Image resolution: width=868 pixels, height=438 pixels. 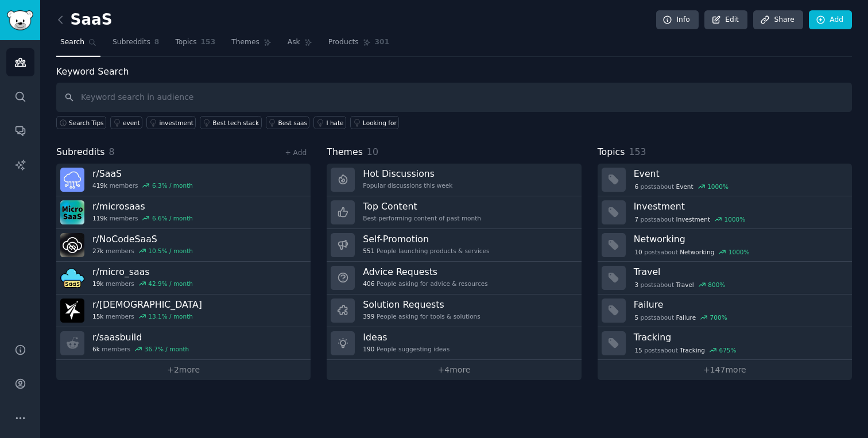 I want to click on h3: Self-Promotion, so click(x=426, y=239).